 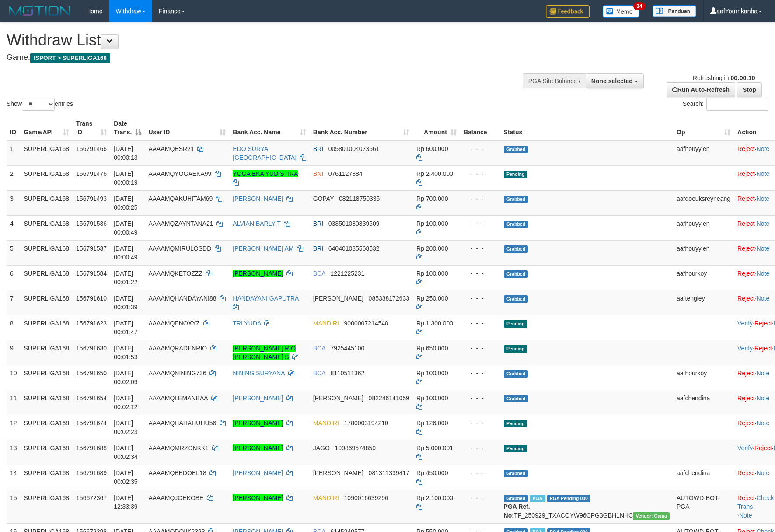 I want to click on span: Rp 250.000, so click(x=432, y=299).